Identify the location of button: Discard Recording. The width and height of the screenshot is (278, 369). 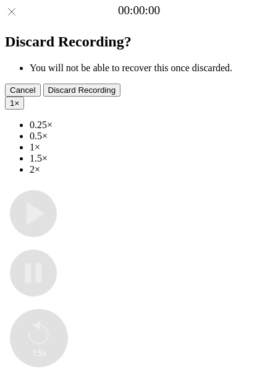
(82, 90).